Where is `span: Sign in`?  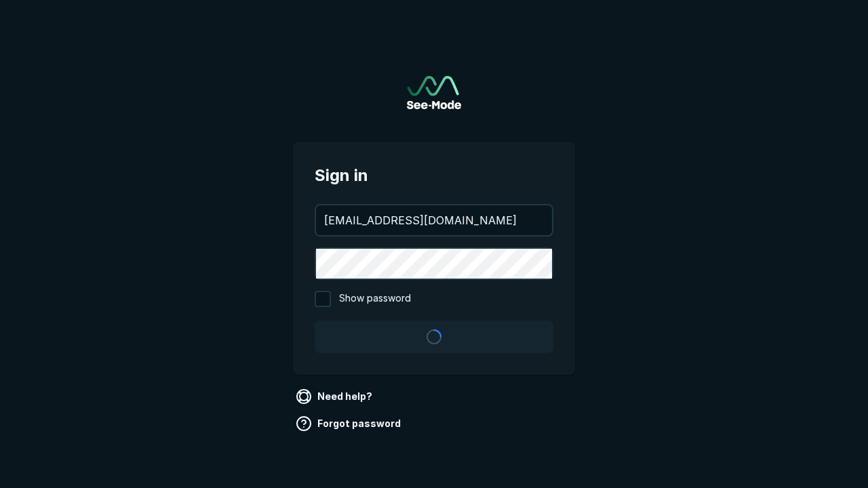 span: Sign in is located at coordinates (434, 175).